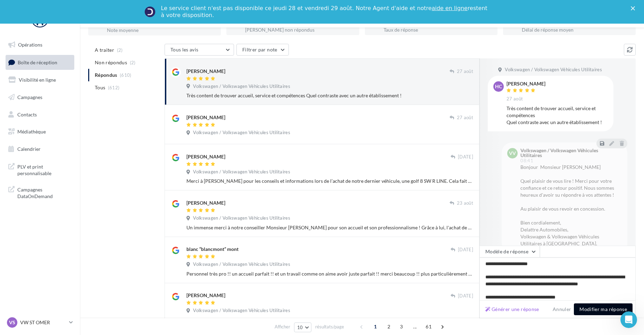 This screenshot has height=335, width=644. I want to click on div: Délai de réponse moyen, so click(576, 30).